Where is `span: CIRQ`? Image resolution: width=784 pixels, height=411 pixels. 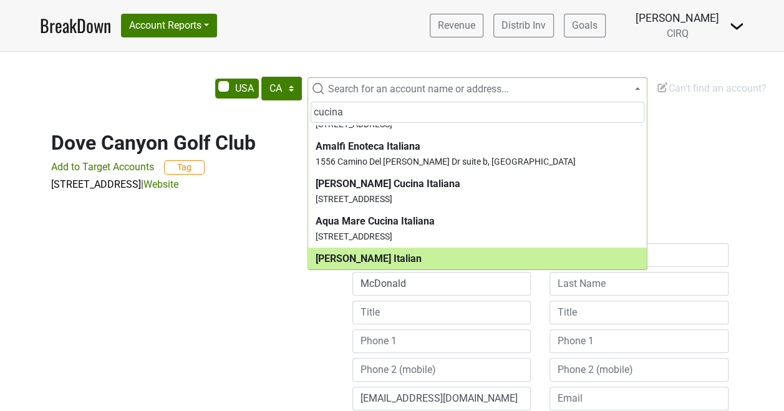
span: CIRQ is located at coordinates (677, 33).